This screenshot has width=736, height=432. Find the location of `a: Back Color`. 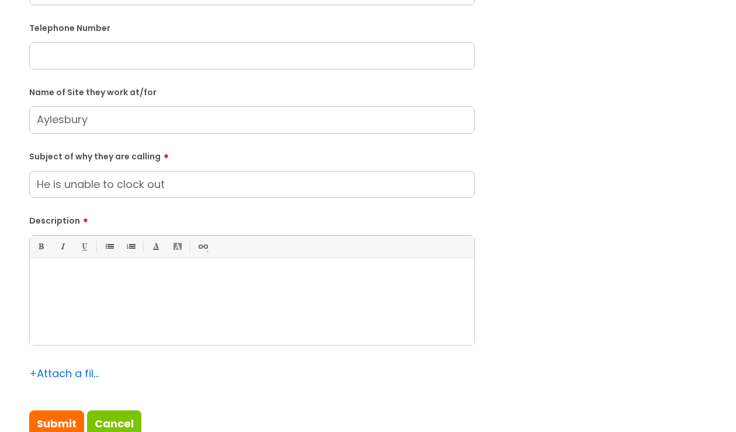

a: Back Color is located at coordinates (177, 246).